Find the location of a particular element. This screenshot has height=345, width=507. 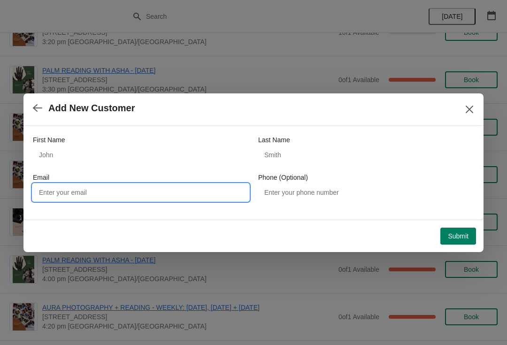

input: Enter your phone number is located at coordinates (366, 192).